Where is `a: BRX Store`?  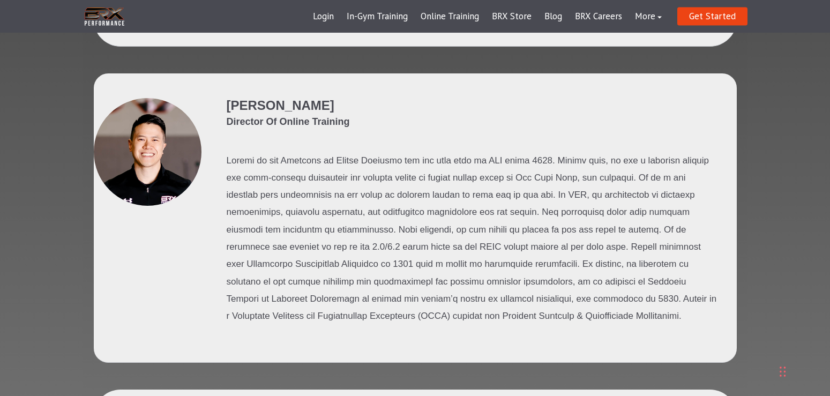 a: BRX Store is located at coordinates (512, 17).